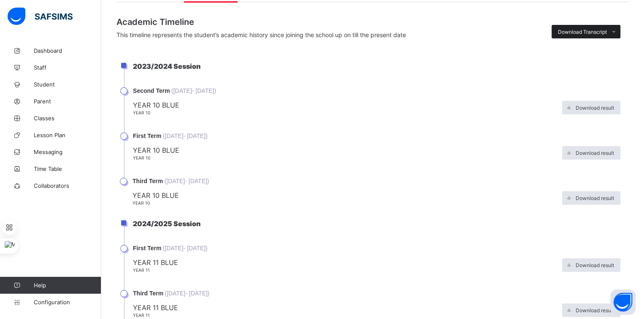  What do you see at coordinates (68, 152) in the screenshot?
I see `span: Messaging` at bounding box center [68, 152].